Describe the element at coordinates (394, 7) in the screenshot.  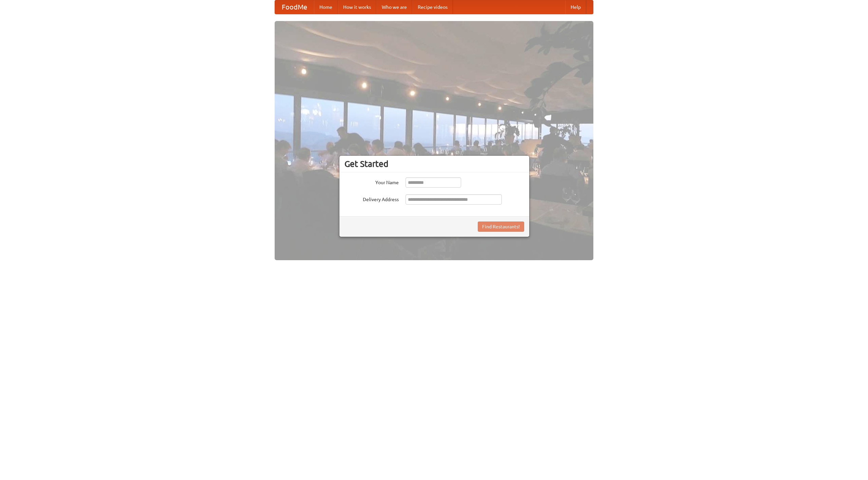
I see `a: Who we are` at that location.